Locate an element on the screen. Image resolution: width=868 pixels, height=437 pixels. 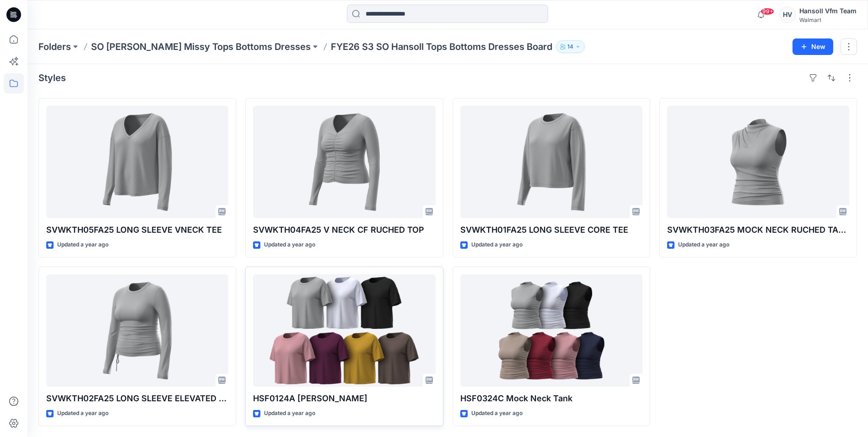
a: HSF0124A Sofia Tee is located at coordinates (344, 330).